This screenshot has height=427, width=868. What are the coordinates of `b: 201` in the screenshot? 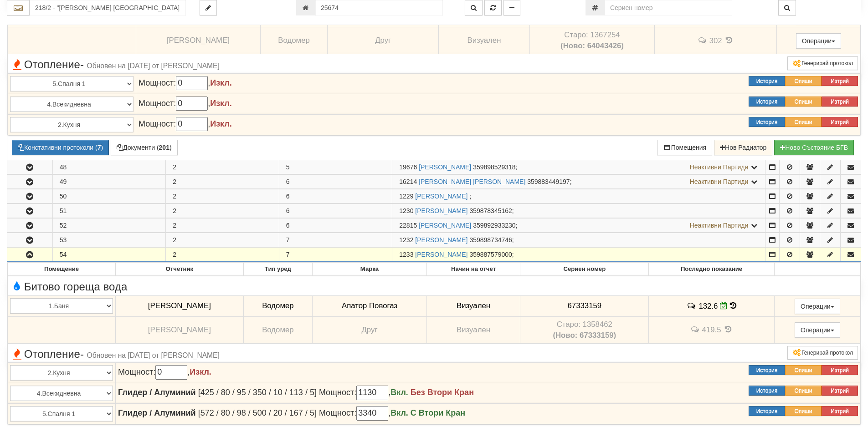 It's located at (164, 148).